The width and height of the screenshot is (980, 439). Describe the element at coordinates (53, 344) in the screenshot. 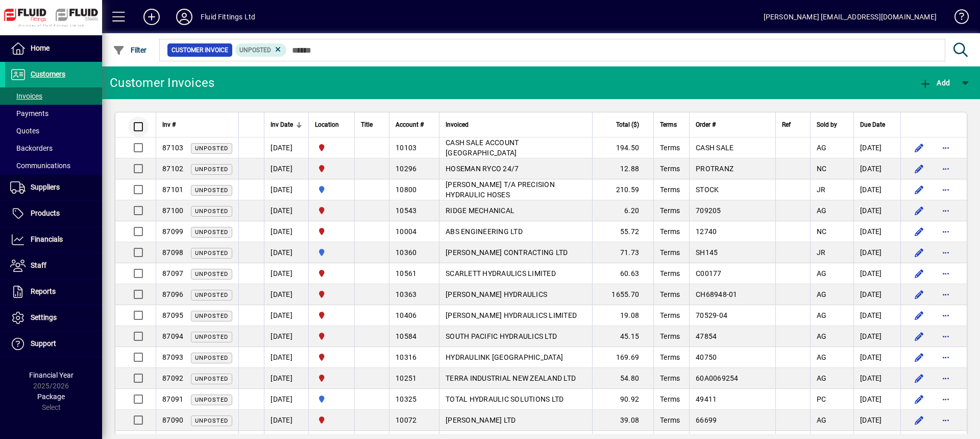

I see `a: Support` at that location.